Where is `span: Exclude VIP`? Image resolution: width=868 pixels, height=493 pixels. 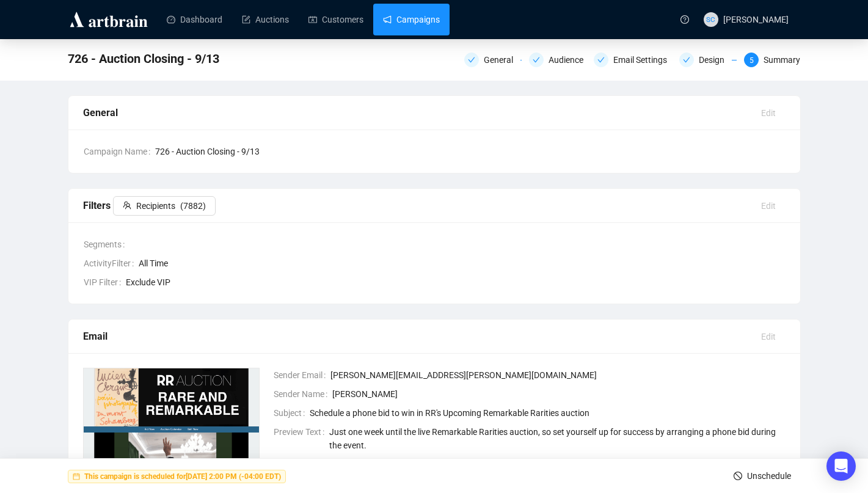
span: Exclude VIP is located at coordinates (456, 282).